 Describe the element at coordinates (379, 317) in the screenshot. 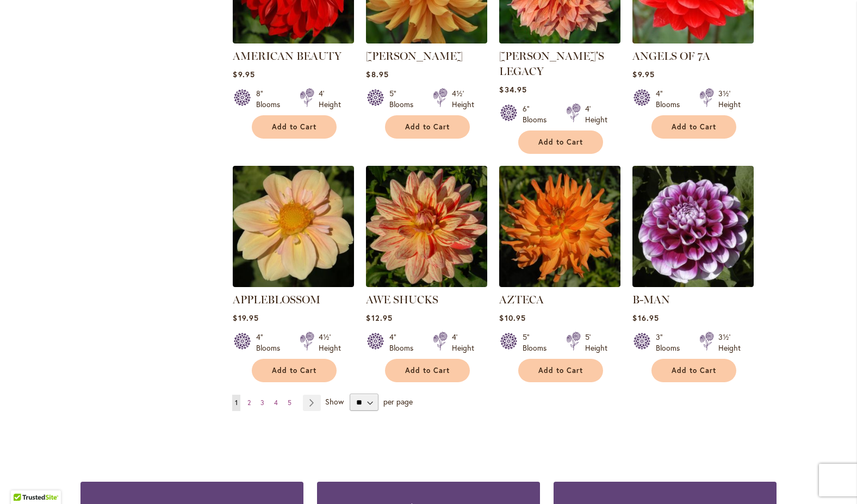

I see `span: $12.95` at that location.